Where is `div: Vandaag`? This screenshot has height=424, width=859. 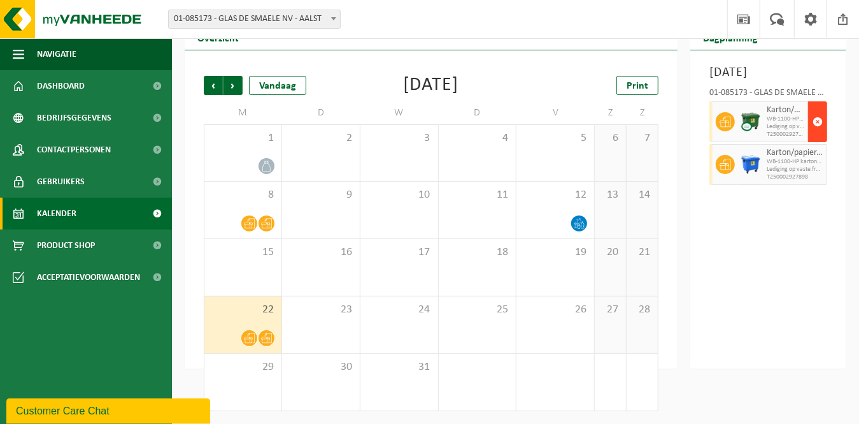
div: Vandaag is located at coordinates (278, 85).